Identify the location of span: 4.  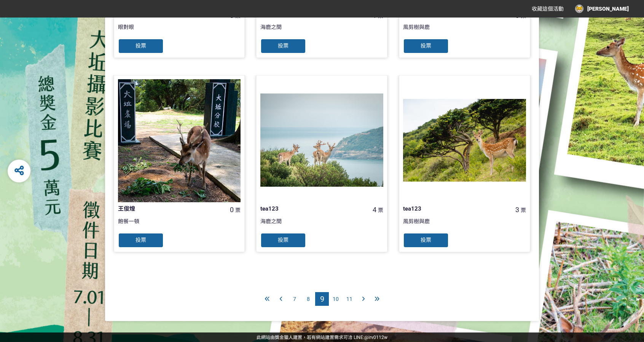
(374, 210).